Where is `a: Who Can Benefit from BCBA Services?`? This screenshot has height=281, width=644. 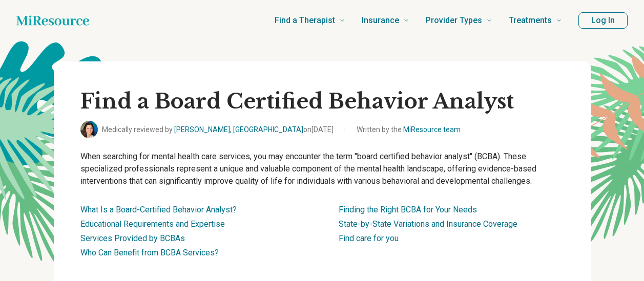 a: Who Can Benefit from BCBA Services? is located at coordinates (149, 252).